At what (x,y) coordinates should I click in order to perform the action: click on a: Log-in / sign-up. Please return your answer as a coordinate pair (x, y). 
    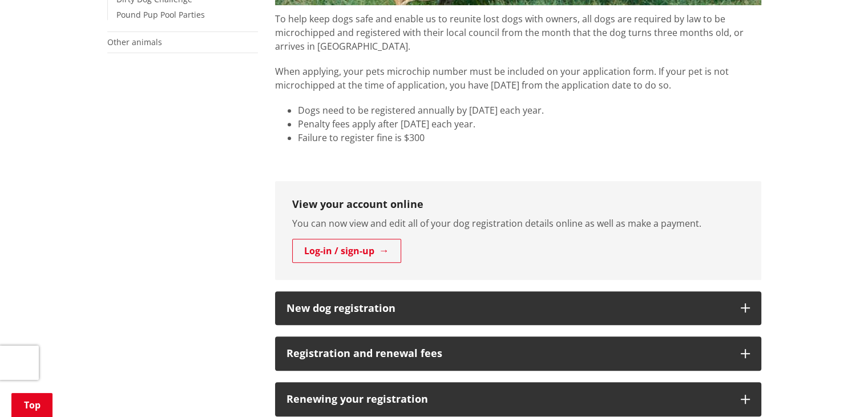
    Looking at the image, I should click on (346, 251).